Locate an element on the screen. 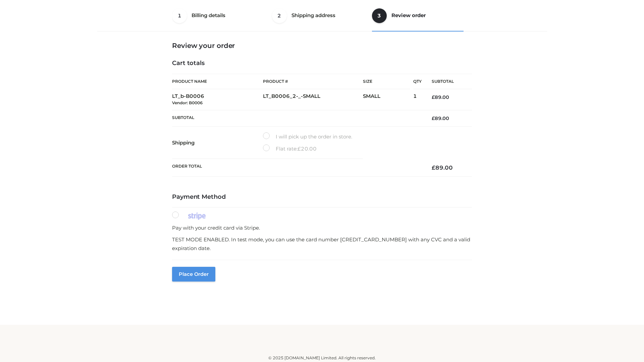 The image size is (644, 362). th: Product # is located at coordinates (313, 81).